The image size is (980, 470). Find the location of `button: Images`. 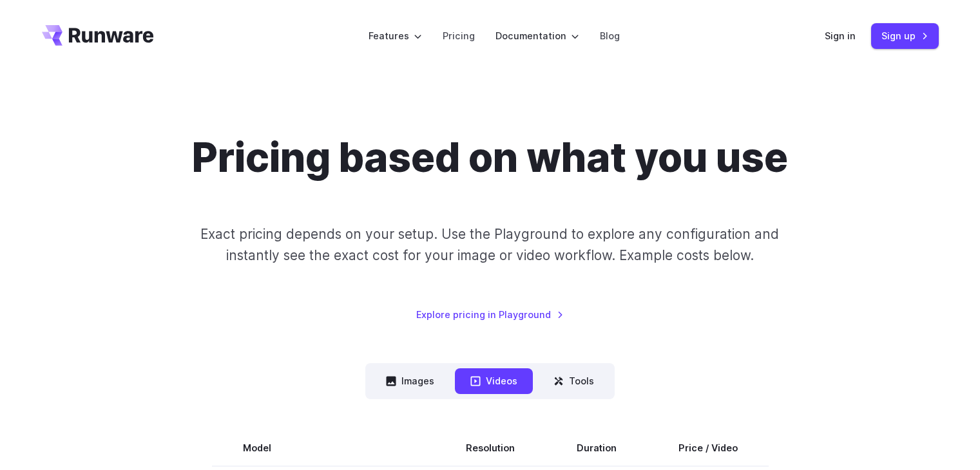

button: Images is located at coordinates (410, 381).